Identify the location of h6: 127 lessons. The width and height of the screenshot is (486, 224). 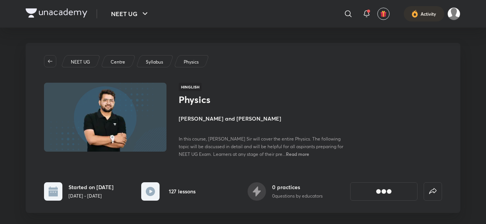
(182, 191).